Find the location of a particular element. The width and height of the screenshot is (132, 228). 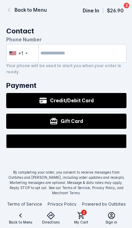

button: Gift Card is located at coordinates (66, 121).